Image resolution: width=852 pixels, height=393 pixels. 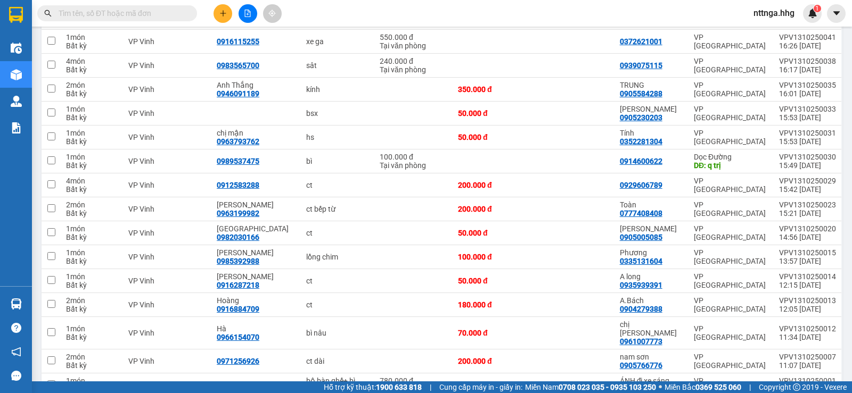 I want to click on div: hs, so click(x=337, y=137).